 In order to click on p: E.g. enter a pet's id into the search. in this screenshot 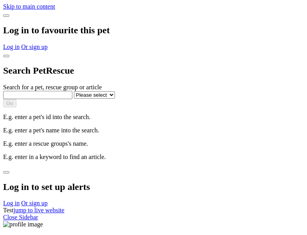, I will do `click(154, 117)`.